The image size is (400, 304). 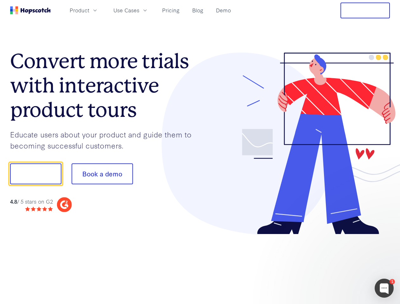 I want to click on strong: 4.8, so click(x=14, y=201).